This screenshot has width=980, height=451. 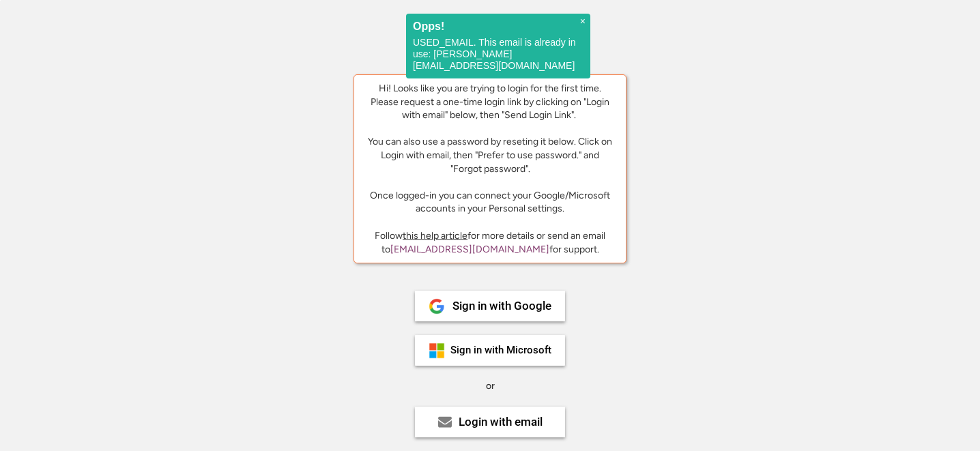 What do you see at coordinates (437, 351) in the screenshot?
I see `img: ms-symbollockup_mssymbol_19.png` at bounding box center [437, 351].